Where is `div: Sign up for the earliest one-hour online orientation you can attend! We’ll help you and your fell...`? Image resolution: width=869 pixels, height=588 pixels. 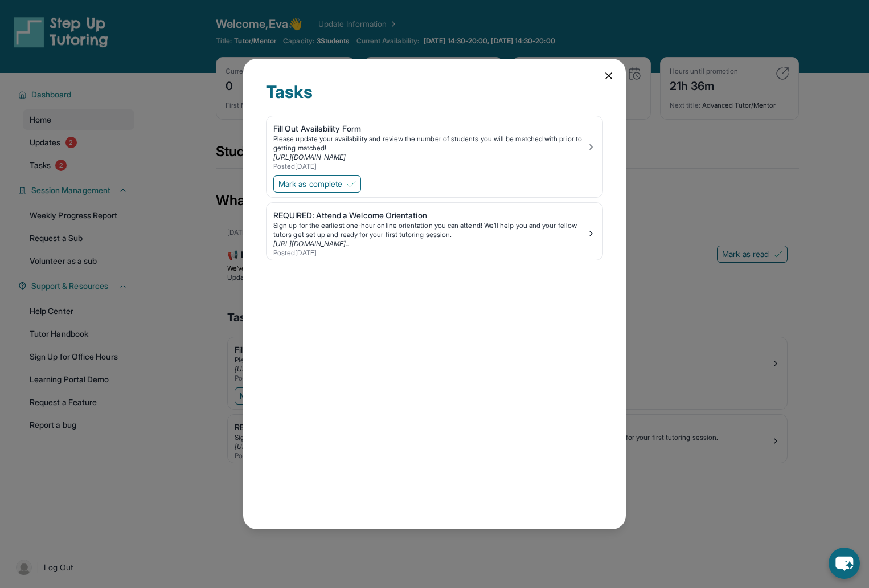 div: Sign up for the earliest one-hour online orientation you can attend! We’ll help you and your fell... is located at coordinates (430, 230).